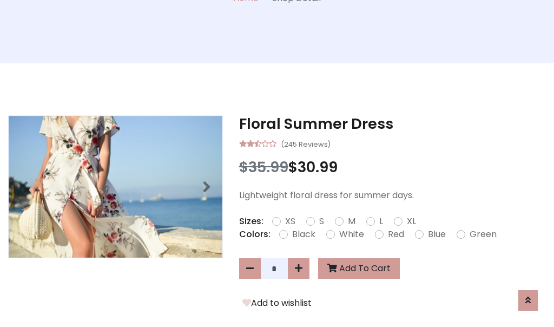 The image size is (554, 327). I want to click on span: $35.99, so click(263, 167).